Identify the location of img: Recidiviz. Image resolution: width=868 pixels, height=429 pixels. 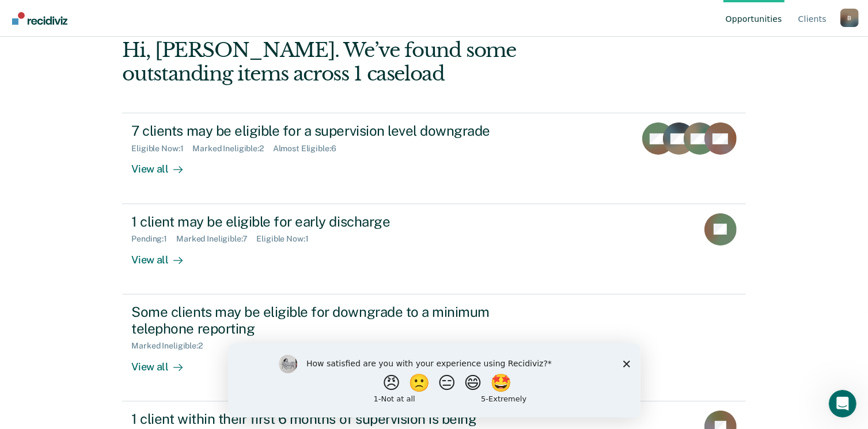
(40, 18).